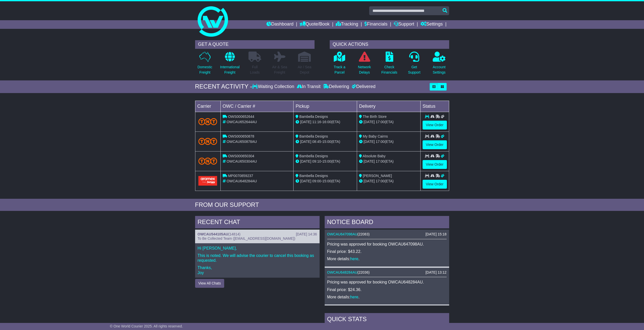 The width and height of the screenshot is (644, 330). What do you see at coordinates (240, 176) in the screenshot?
I see `span: MP0070859237` at bounding box center [240, 176].